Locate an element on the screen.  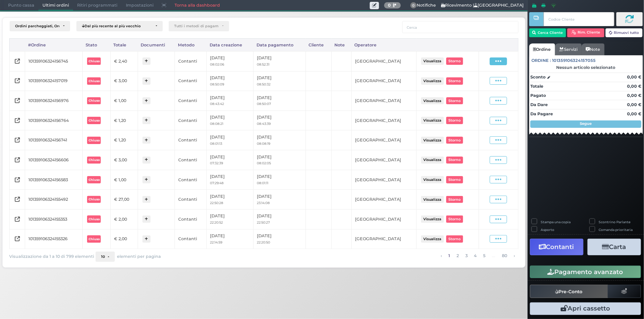
a: alla pagina 3 is located at coordinates (466, 256).